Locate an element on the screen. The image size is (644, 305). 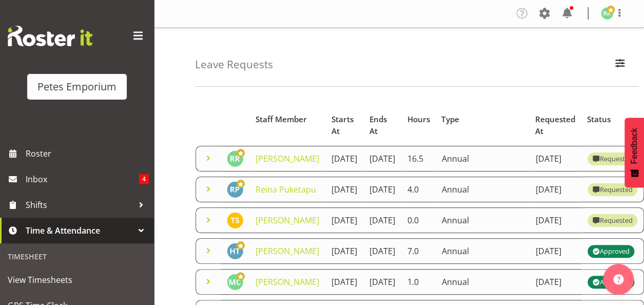
span: Starts At is located at coordinates (344, 125).